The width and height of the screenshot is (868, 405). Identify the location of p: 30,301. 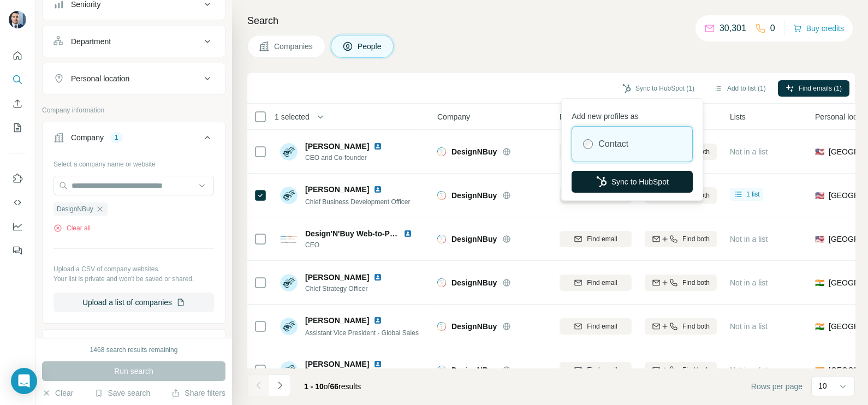
(733, 28).